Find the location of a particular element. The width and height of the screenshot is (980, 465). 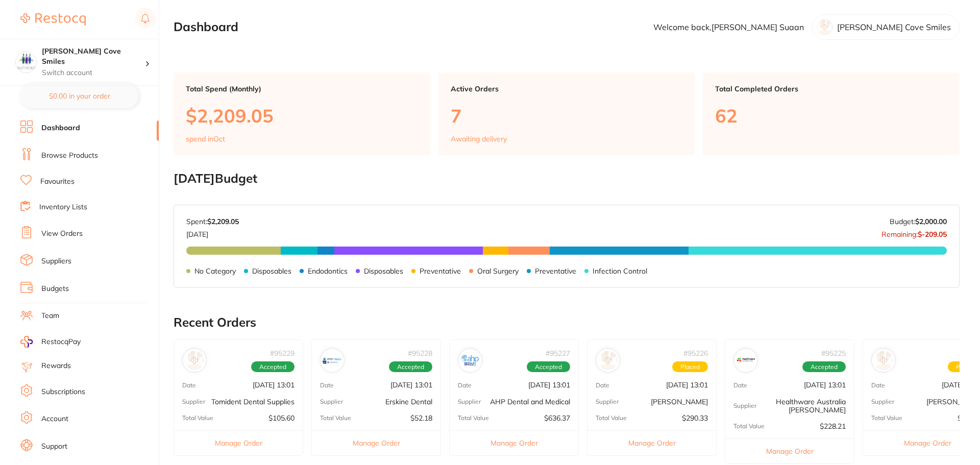

span: Placed is located at coordinates (690, 367).